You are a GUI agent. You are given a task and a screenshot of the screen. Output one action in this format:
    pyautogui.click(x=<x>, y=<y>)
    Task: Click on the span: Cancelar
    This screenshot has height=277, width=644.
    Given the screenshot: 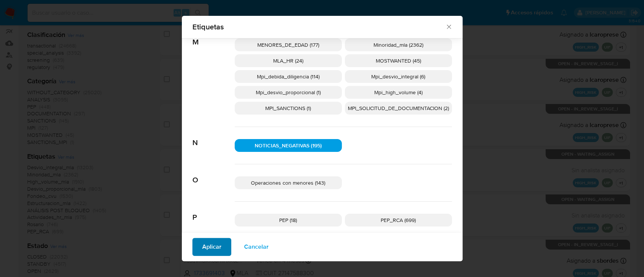 What is the action you would take?
    pyautogui.click(x=256, y=247)
    